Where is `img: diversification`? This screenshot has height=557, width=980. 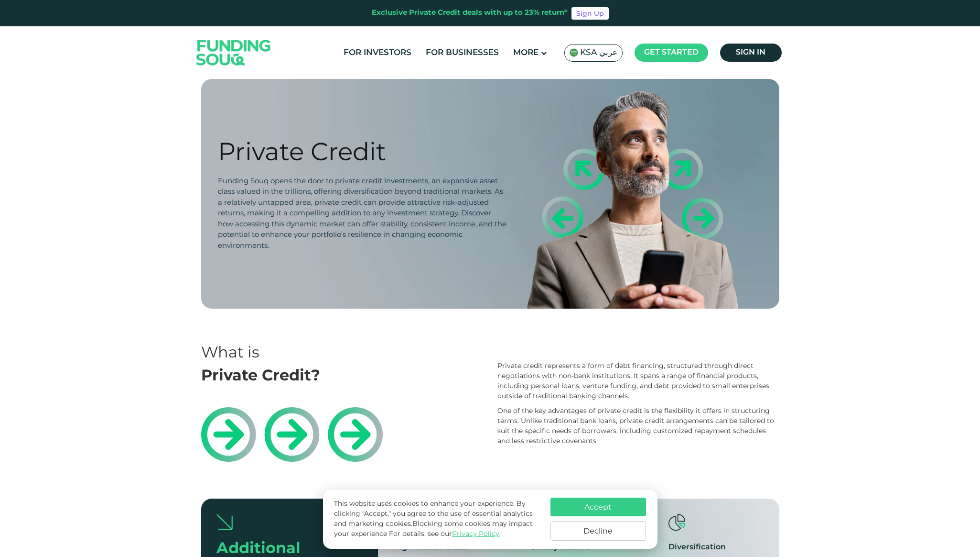
img: diversification is located at coordinates (677, 522).